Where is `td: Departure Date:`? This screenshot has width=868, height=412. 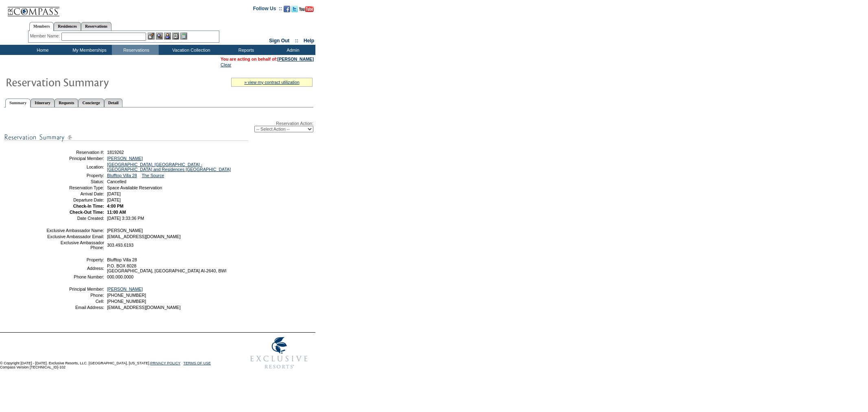 td: Departure Date: is located at coordinates (75, 200).